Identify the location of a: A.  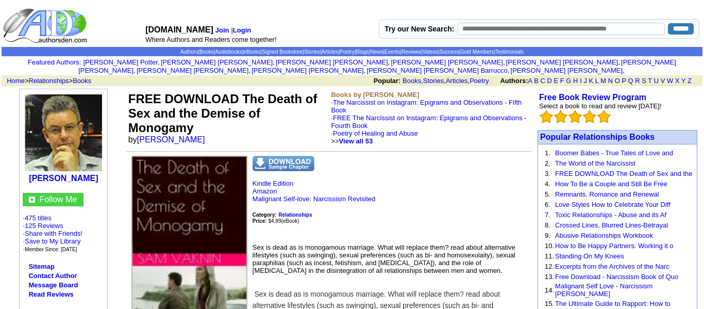
(530, 80).